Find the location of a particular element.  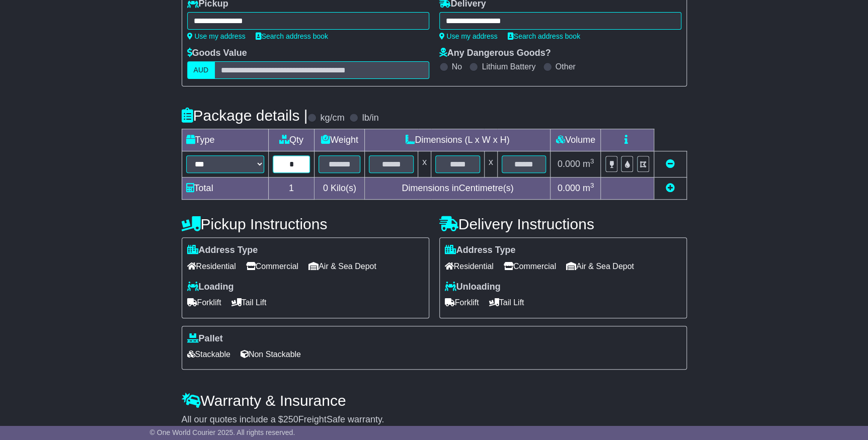

h4: Package details | is located at coordinates (244, 115).